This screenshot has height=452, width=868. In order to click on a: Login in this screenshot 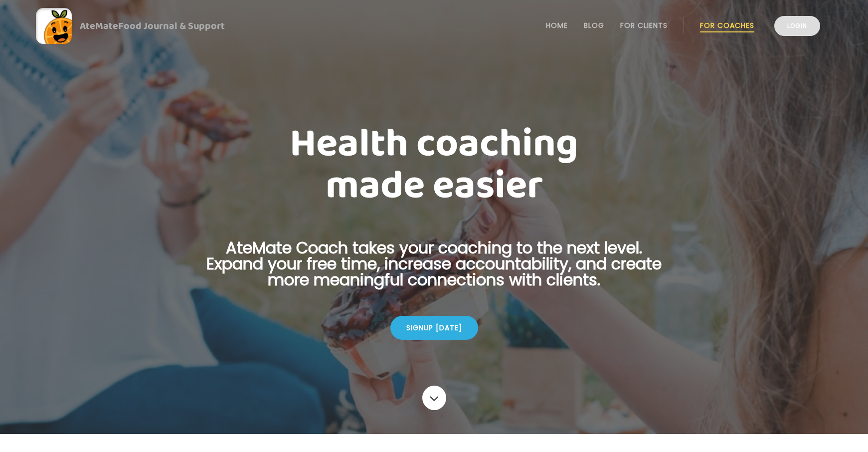, I will do `click(797, 26)`.